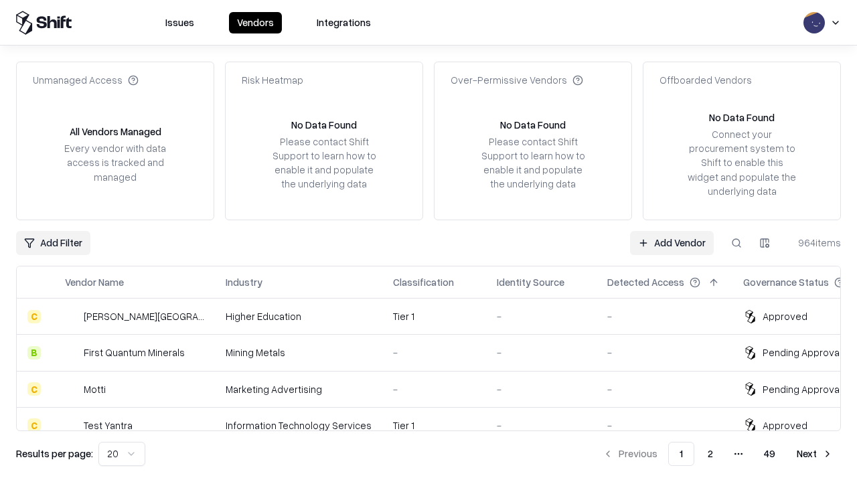 The height and width of the screenshot is (482, 857). What do you see at coordinates (814, 242) in the screenshot?
I see `div: 964 items` at bounding box center [814, 242].